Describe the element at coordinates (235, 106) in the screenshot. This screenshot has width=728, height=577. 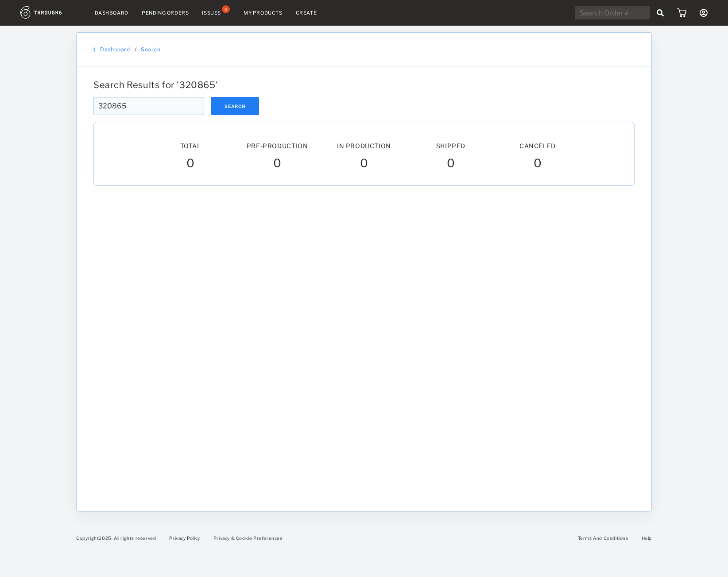
I see `button: Search` at that location.